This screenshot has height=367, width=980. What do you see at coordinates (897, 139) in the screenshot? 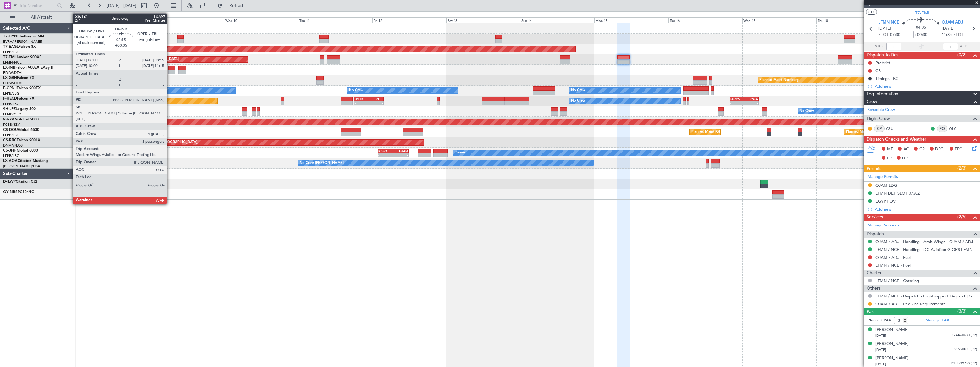
I see `span: Dispatch Checks and Weather` at bounding box center [897, 139].